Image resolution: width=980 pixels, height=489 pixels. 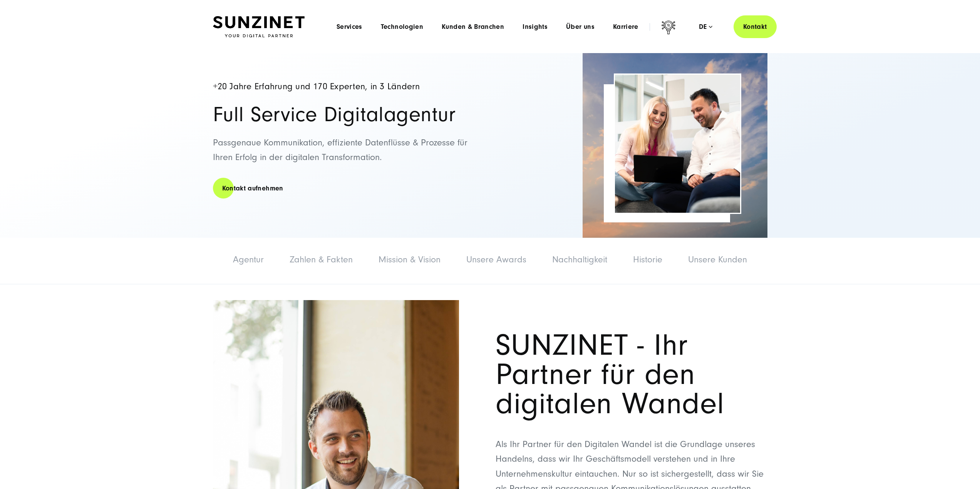 What do you see at coordinates (348, 87) in the screenshot?
I see `h4: +20 Jahre Erfahrung und 170 Experten, in 3 Ländern` at bounding box center [348, 87].